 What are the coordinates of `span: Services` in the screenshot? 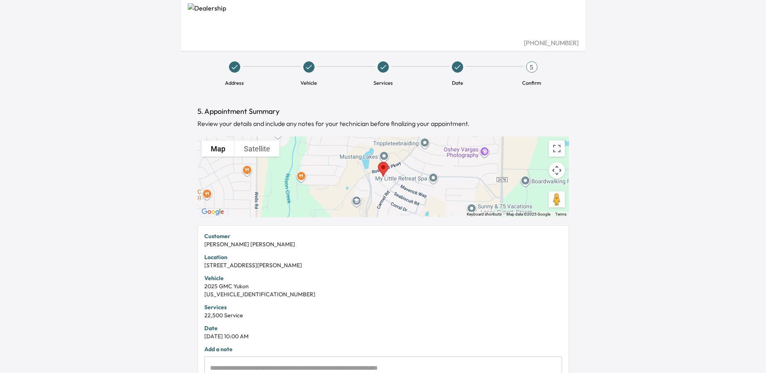 It's located at (383, 83).